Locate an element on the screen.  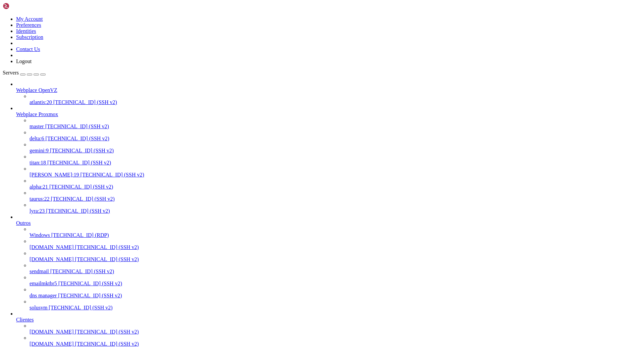
span: solusvm is located at coordinates (38, 307).